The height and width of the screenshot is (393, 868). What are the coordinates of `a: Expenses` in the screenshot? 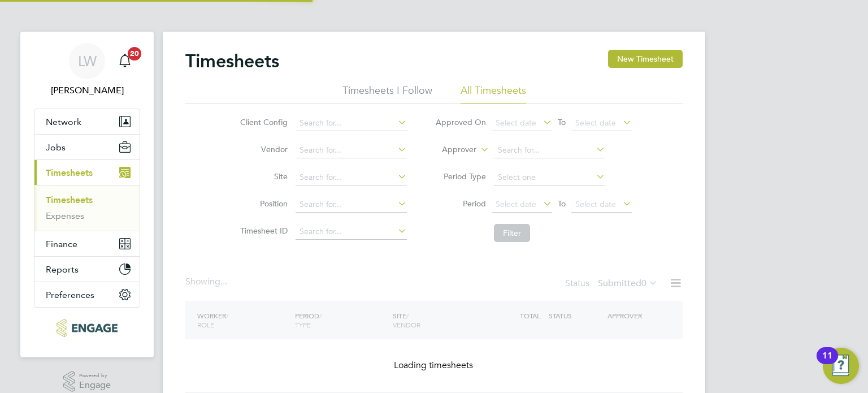 It's located at (65, 216).